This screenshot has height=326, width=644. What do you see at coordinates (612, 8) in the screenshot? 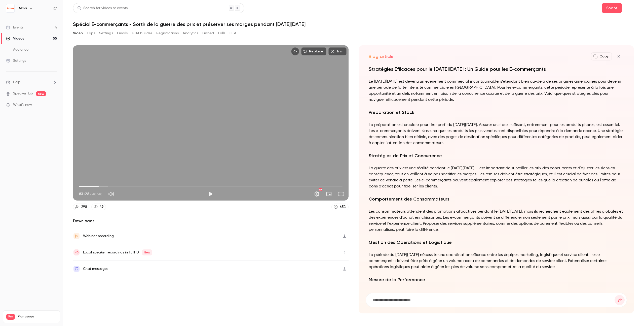
I see `button: Share` at bounding box center [612, 8].